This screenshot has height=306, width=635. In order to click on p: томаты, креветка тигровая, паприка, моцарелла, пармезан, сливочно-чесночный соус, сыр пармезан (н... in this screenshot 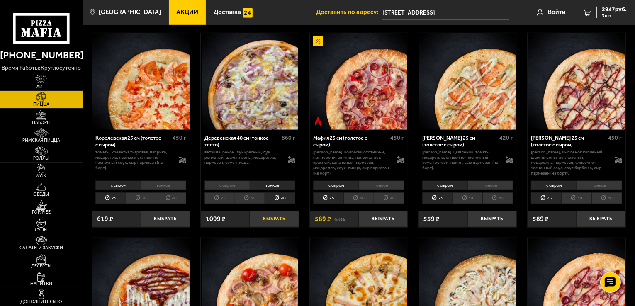, I will do `click(134, 160)`.